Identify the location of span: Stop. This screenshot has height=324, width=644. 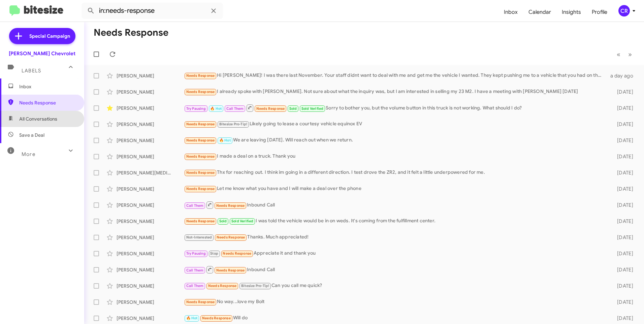
(214, 253).